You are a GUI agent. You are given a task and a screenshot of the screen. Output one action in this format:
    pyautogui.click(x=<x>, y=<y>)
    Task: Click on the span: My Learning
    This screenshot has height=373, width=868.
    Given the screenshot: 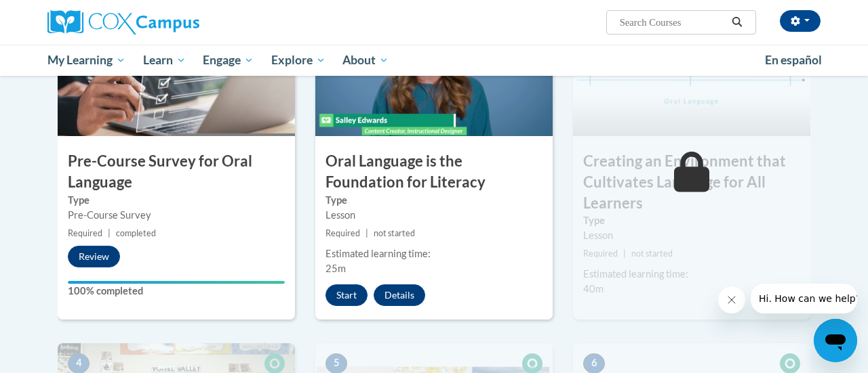 What is the action you would take?
    pyautogui.click(x=86, y=60)
    